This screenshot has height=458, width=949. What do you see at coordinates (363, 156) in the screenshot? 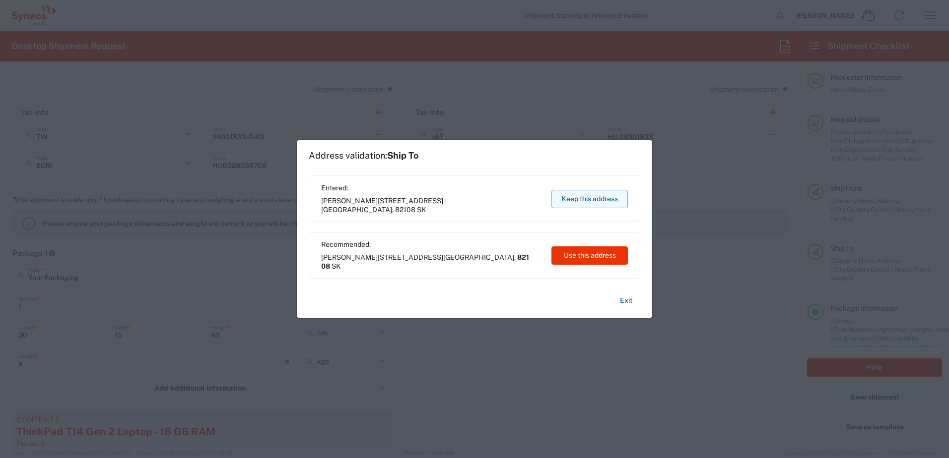
I see `h1: Address validation:` at bounding box center [363, 156].